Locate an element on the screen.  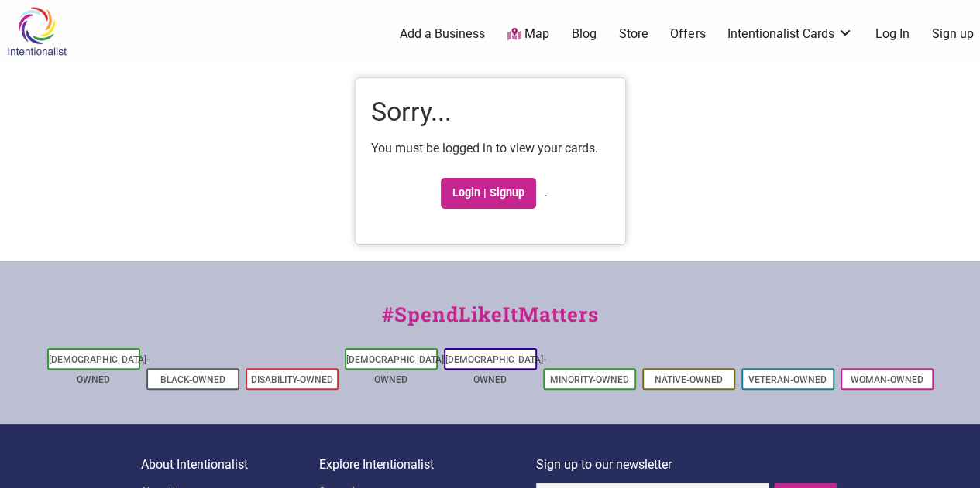
a: Login | Signup is located at coordinates (488, 194).